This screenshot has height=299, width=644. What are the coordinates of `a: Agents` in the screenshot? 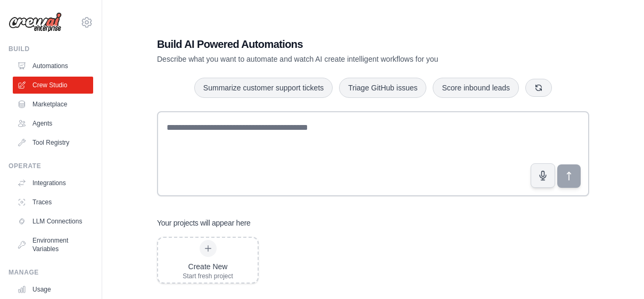 It's located at (53, 123).